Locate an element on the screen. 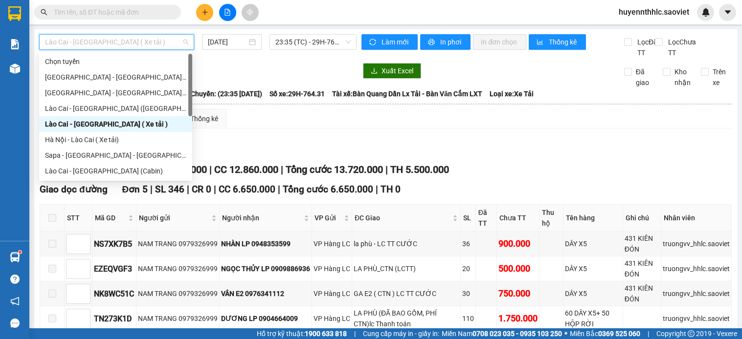 Image resolution: width=742 pixels, height=339 pixels. span: Hỗ trợ kỹ thuật: is located at coordinates (302, 334).